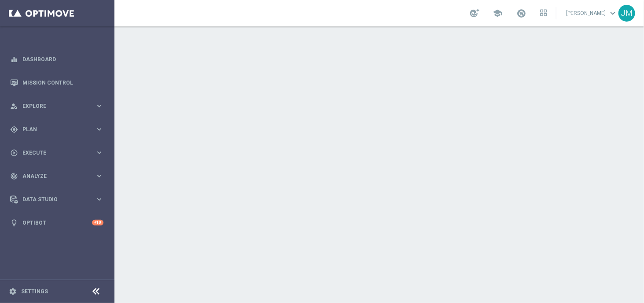 This screenshot has width=644, height=303. I want to click on span: Execute, so click(59, 153).